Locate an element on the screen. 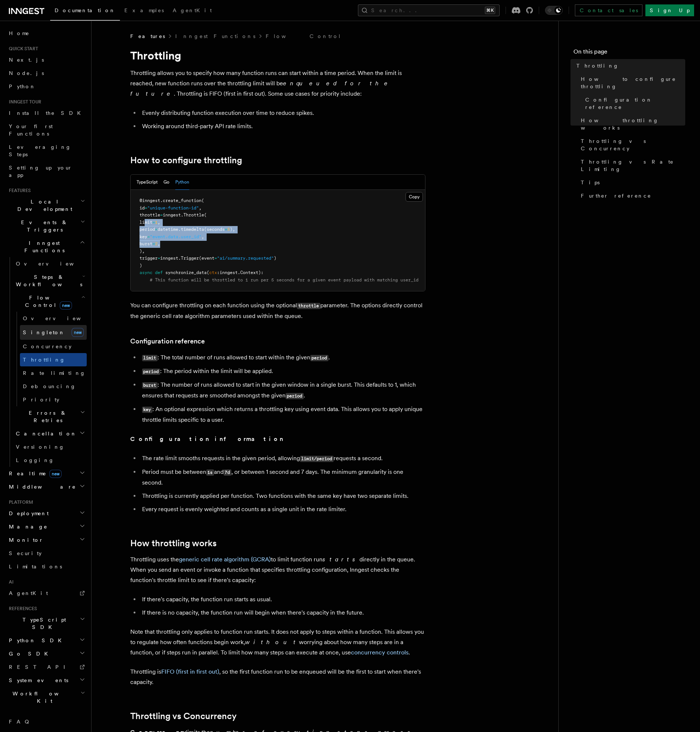 The image size is (700, 732). span: Leveraging Steps is located at coordinates (40, 151).